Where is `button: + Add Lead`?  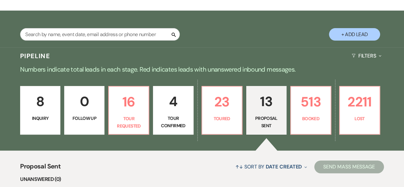
button: + Add Lead is located at coordinates (355, 34).